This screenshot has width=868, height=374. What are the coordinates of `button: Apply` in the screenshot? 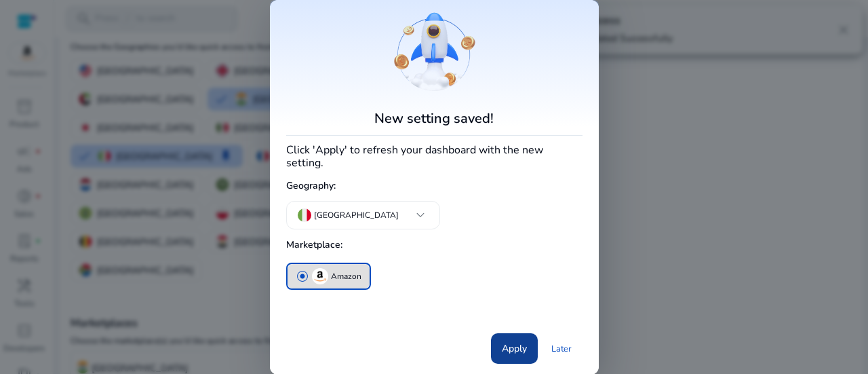 It's located at (514, 347).